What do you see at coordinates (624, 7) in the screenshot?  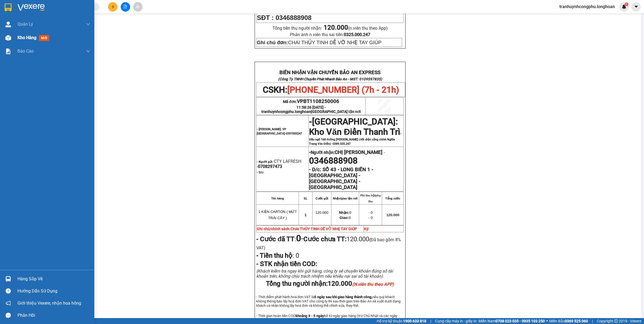 I see `img: icon-new-feature` at bounding box center [624, 7].